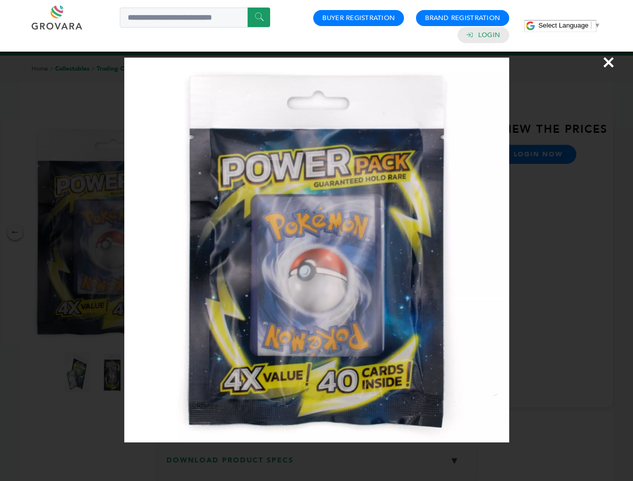 The width and height of the screenshot is (633, 481). Describe the element at coordinates (317, 250) in the screenshot. I see `img: Image Preview` at that location.